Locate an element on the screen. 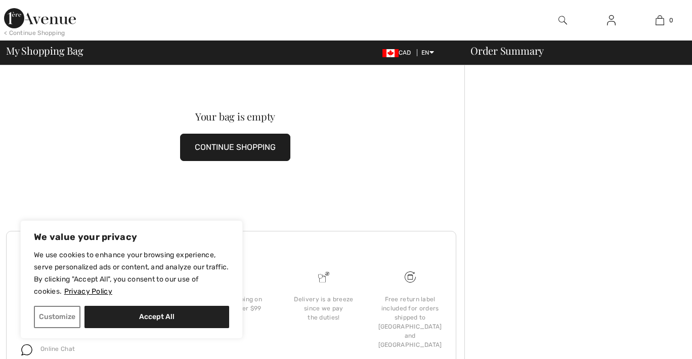 The width and height of the screenshot is (692, 359). div: Order Summary is located at coordinates (572, 51).